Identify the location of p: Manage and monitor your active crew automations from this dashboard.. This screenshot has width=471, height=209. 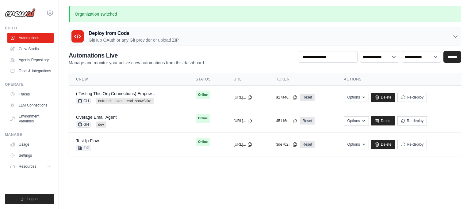
(137, 63).